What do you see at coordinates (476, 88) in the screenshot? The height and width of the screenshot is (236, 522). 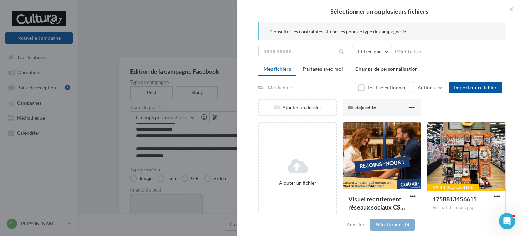 I see `button: Importer un fichier` at bounding box center [476, 88].